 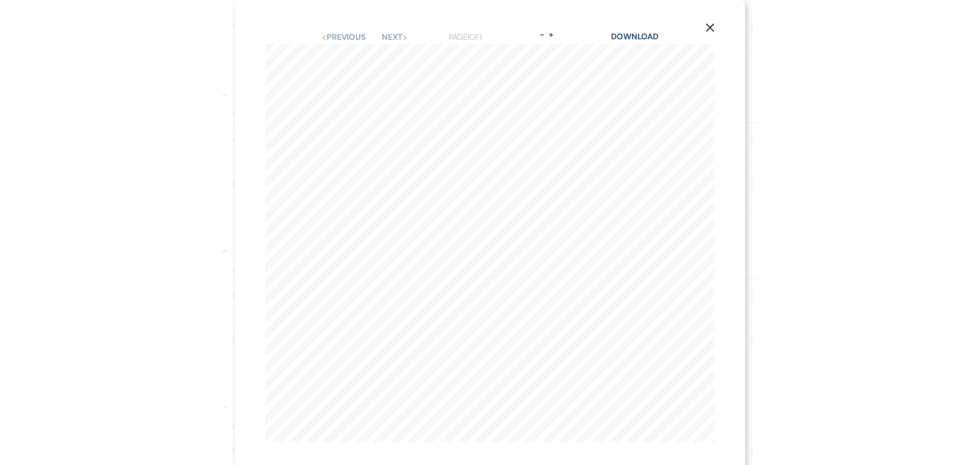 I want to click on p: Page 1 of 1, so click(x=465, y=37).